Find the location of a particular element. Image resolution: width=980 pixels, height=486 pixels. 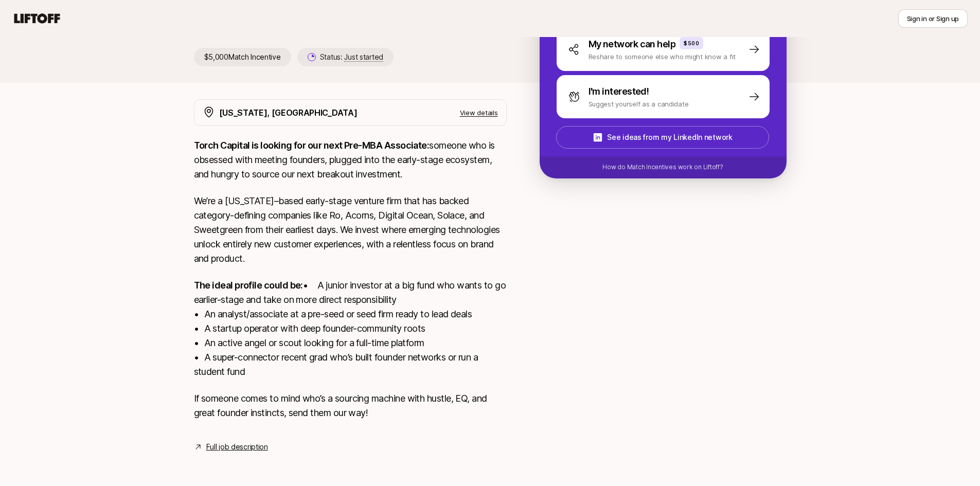

button: See ideas from my LinkedIn network is located at coordinates (663, 138).